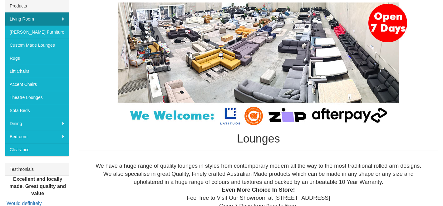 This screenshot has height=206, width=443. What do you see at coordinates (258, 139) in the screenshot?
I see `h1: Lounges` at bounding box center [258, 139].